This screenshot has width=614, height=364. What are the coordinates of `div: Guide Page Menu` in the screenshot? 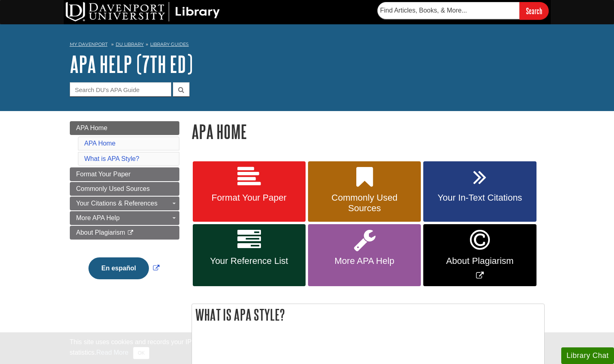 It's located at (125, 208).